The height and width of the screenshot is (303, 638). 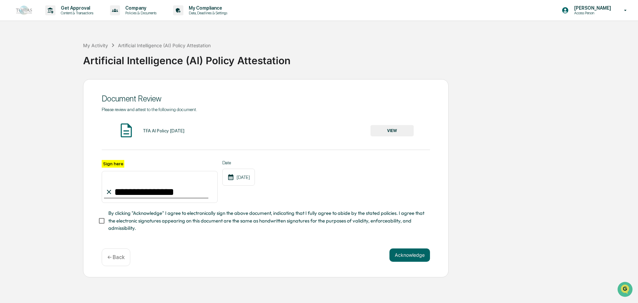 I want to click on div: Start new chat, so click(x=66, y=54).